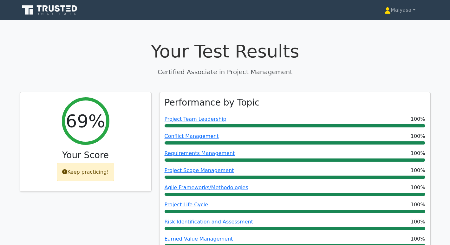  Describe the element at coordinates (85, 172) in the screenshot. I see `div: Keep practicing!` at that location.